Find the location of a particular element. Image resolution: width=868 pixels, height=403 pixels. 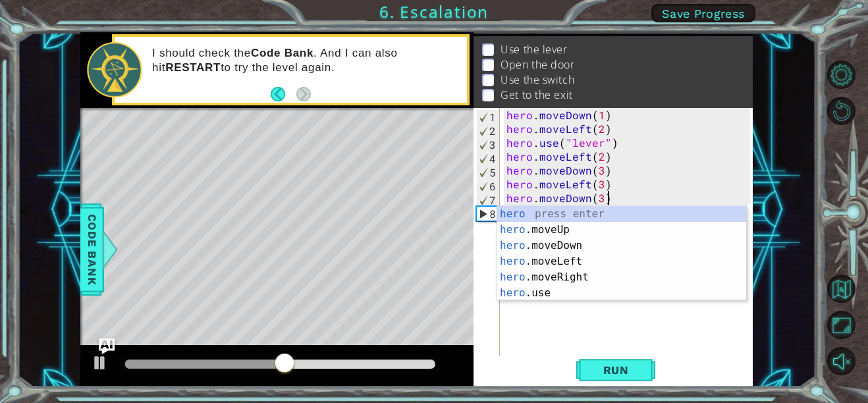

div: 1 is located at coordinates (488, 117).